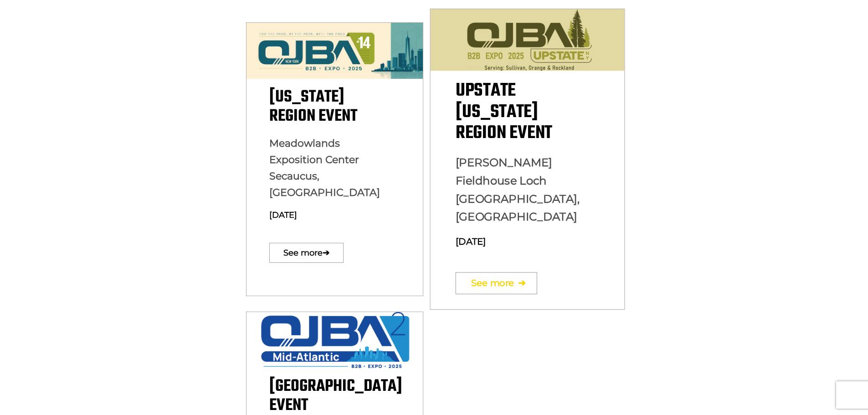  I want to click on input: Enter your email address, so click(89, 121).